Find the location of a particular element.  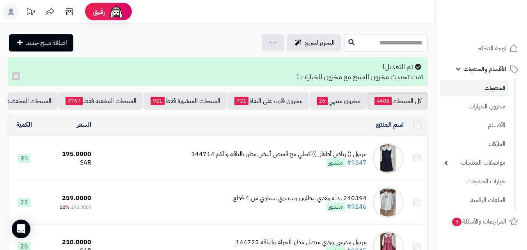

a: لوحة التحكم is located at coordinates (481, 48).